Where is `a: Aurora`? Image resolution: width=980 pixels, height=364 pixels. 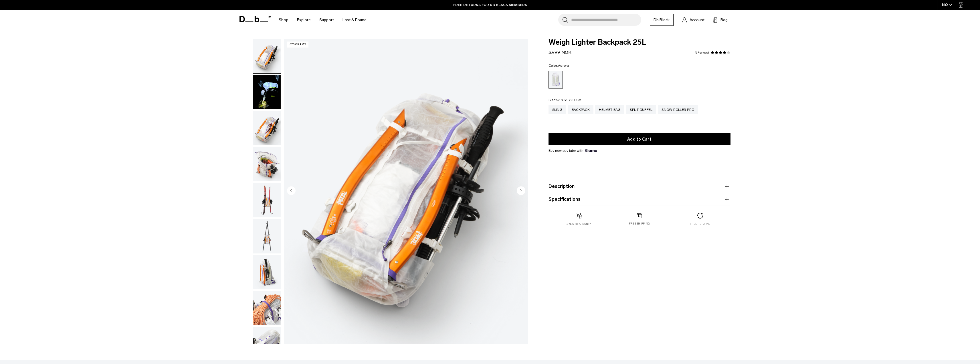
a: Aurora is located at coordinates (556, 80).